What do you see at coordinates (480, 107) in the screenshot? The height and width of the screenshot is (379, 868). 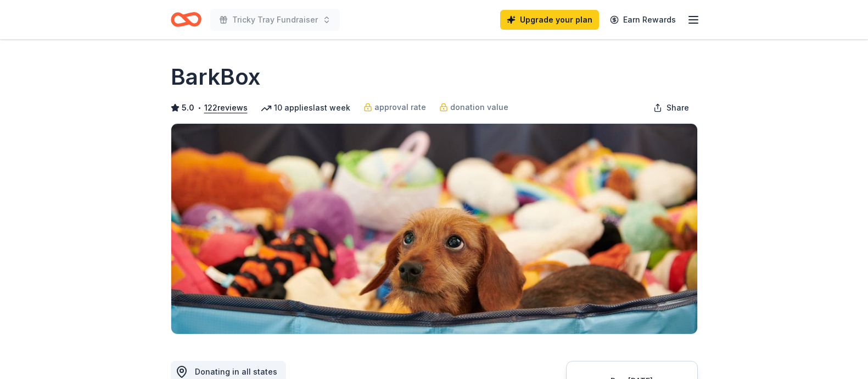 I see `span: donation value` at bounding box center [480, 107].